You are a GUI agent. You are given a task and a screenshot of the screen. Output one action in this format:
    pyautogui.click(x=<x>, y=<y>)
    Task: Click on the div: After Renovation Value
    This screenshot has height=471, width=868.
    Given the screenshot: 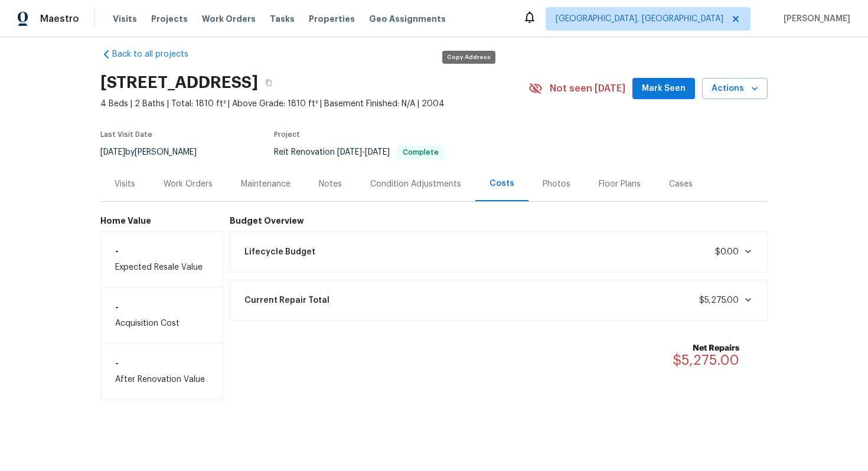 What is the action you would take?
    pyautogui.click(x=161, y=371)
    